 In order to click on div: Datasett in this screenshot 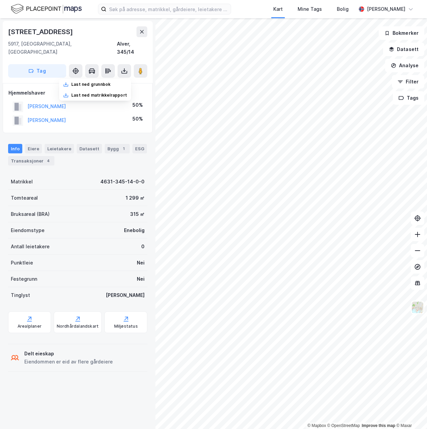, I will do `click(89, 149)`.